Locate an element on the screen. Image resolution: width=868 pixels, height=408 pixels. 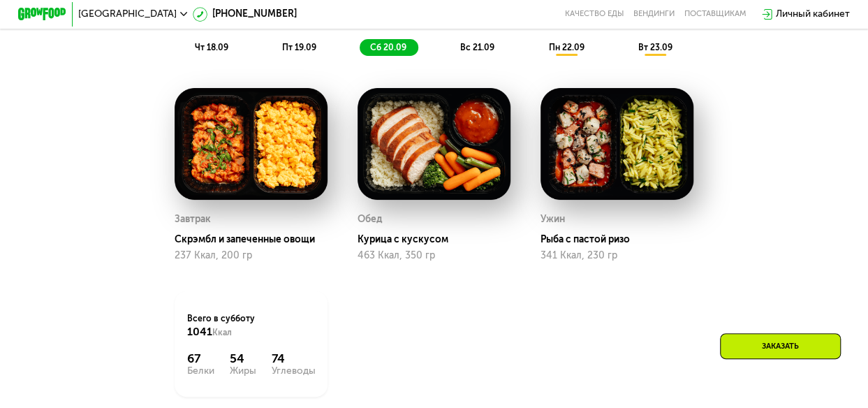
div: Личный кабинет is located at coordinates (813, 14).